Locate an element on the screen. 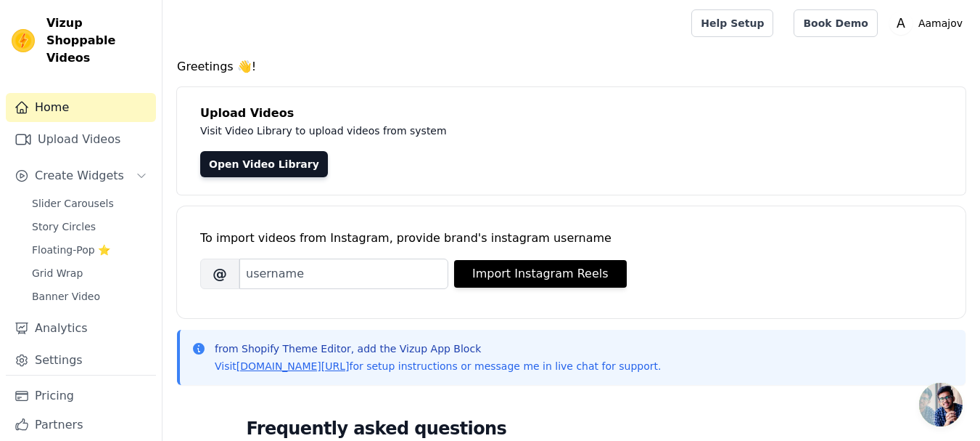  a: Open Video Library is located at coordinates (264, 164).